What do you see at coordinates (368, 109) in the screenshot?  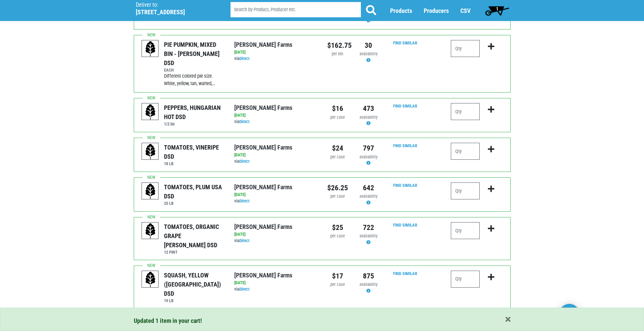 I see `div: 473` at bounding box center [368, 109].